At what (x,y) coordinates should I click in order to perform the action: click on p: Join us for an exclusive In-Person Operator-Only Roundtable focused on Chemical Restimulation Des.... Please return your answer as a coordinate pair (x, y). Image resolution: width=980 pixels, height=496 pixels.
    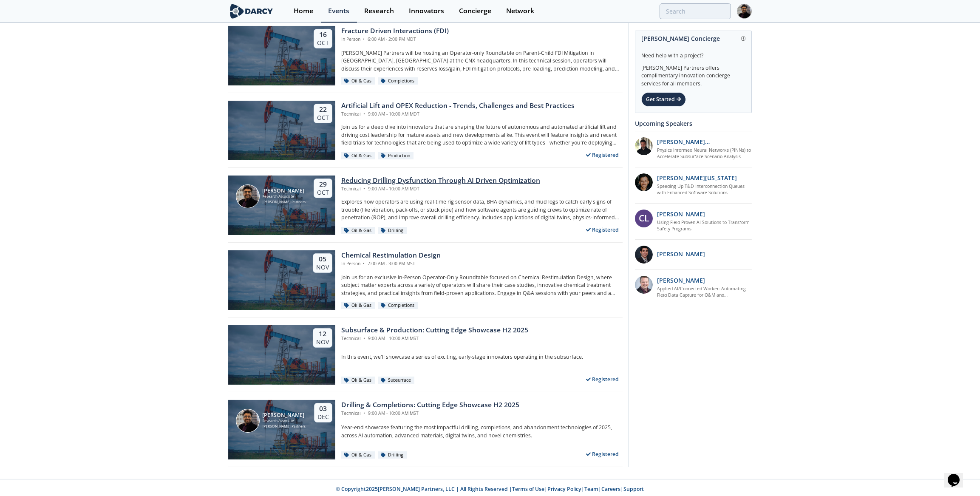
    Looking at the image, I should click on (482, 286).